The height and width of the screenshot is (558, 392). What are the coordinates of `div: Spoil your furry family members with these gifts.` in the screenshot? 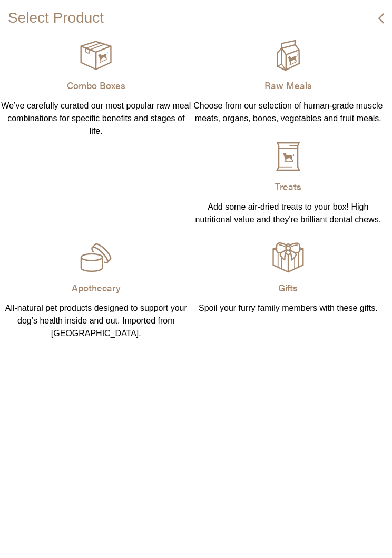 It's located at (288, 308).